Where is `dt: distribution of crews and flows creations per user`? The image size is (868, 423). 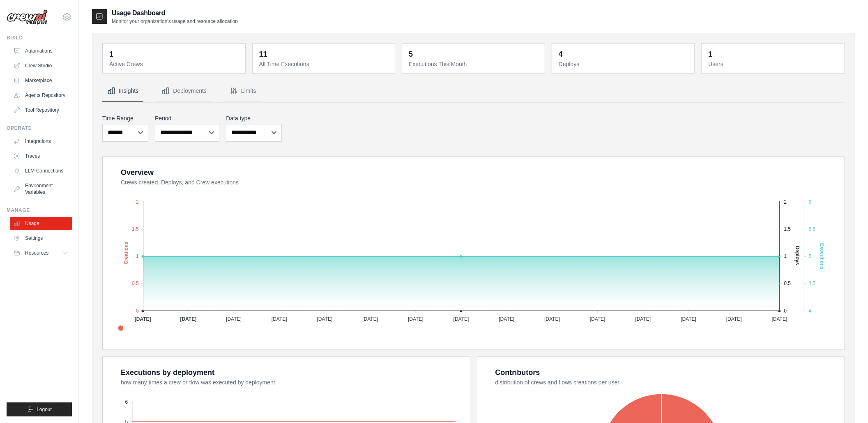 dt: distribution of crews and flows creations per user is located at coordinates (665, 383).